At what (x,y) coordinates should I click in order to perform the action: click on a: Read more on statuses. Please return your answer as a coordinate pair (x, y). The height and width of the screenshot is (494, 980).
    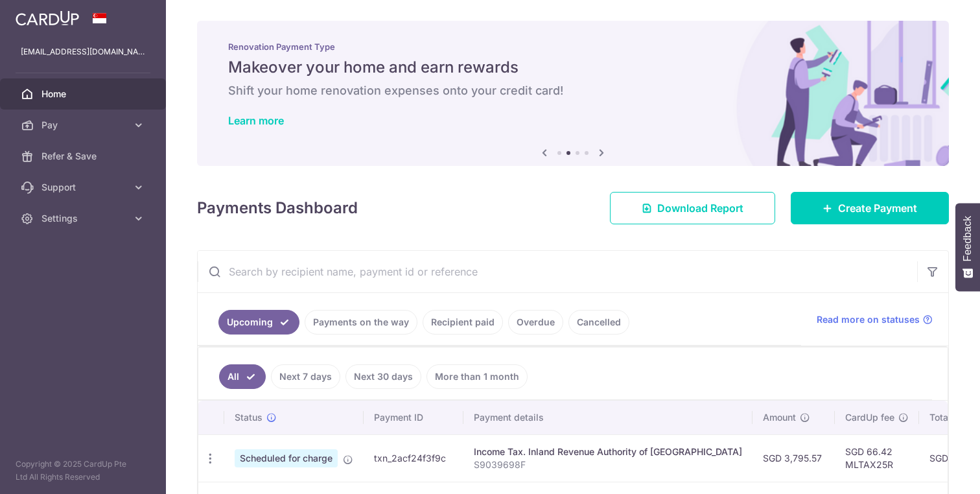
    Looking at the image, I should click on (874, 320).